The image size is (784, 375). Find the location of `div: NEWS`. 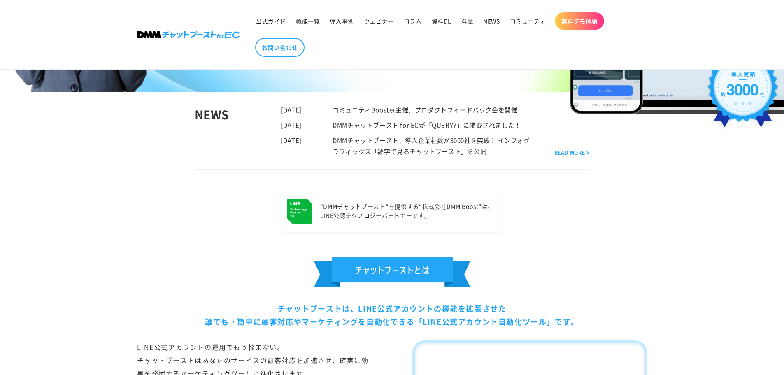

div: NEWS is located at coordinates (238, 131).